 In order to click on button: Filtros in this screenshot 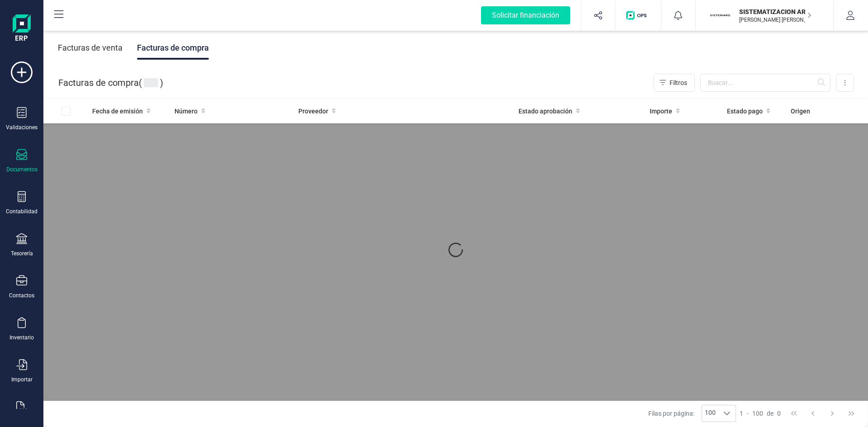, I will do `click(674, 83)`.